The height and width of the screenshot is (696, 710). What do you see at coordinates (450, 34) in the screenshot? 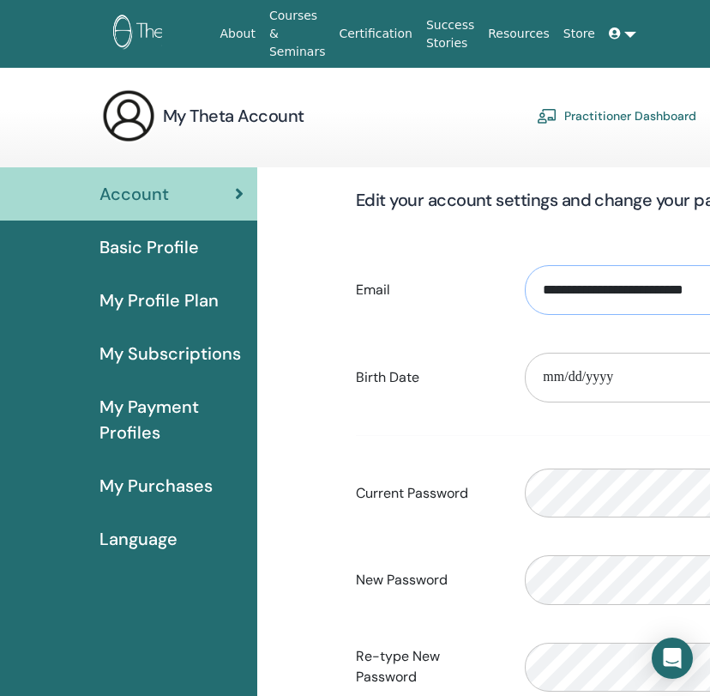
I see `a: Success Stories` at bounding box center [450, 34].